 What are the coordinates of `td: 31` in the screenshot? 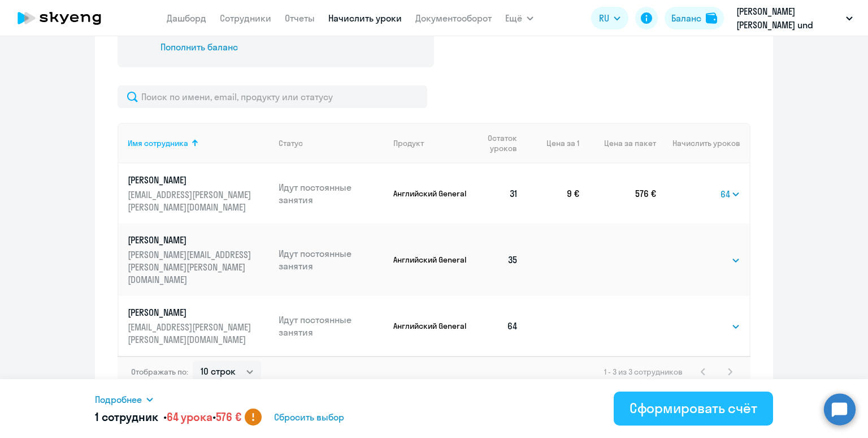 It's located at (499, 193).